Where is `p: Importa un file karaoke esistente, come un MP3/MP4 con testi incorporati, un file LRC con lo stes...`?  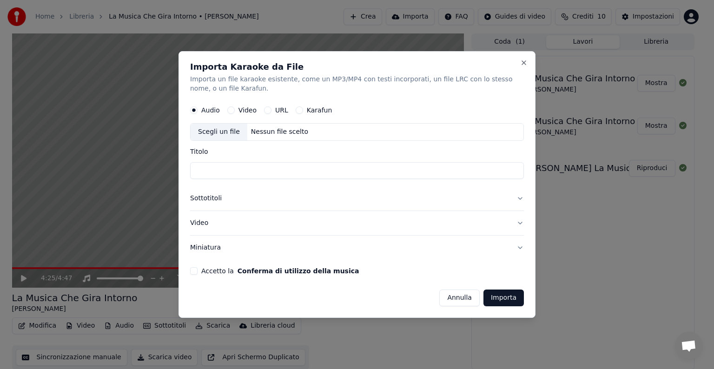 p: Importa un file karaoke esistente, come un MP3/MP4 con testi incorporati, un file LRC con lo stes... is located at coordinates (357, 84).